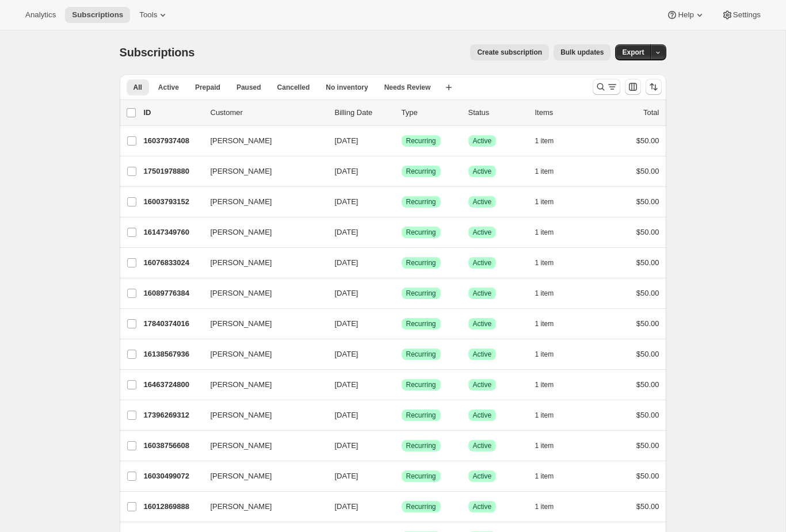 This screenshot has width=786, height=532. I want to click on span: Help, so click(685, 15).